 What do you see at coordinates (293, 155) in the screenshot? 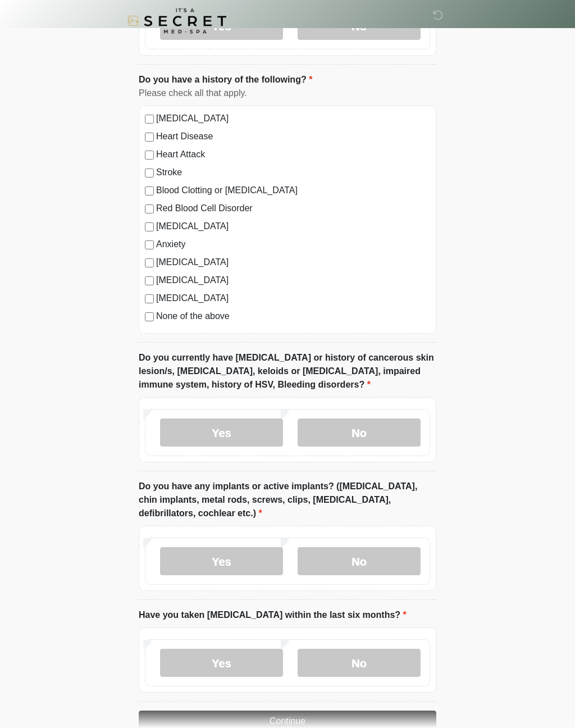
I see `label: Heart Attack` at bounding box center [293, 155].